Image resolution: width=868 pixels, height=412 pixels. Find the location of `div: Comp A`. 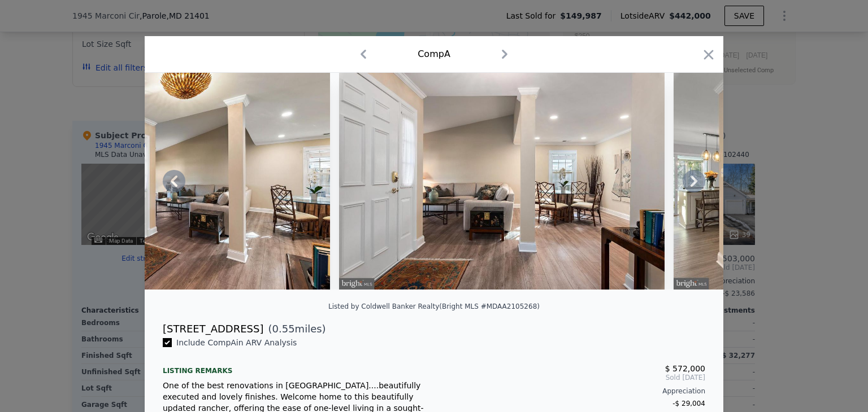

div: Comp A is located at coordinates (434, 54).